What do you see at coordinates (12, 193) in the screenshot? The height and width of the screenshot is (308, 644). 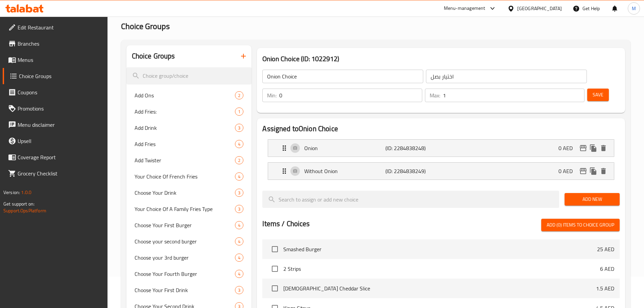 I see `span: Version:` at bounding box center [12, 193].